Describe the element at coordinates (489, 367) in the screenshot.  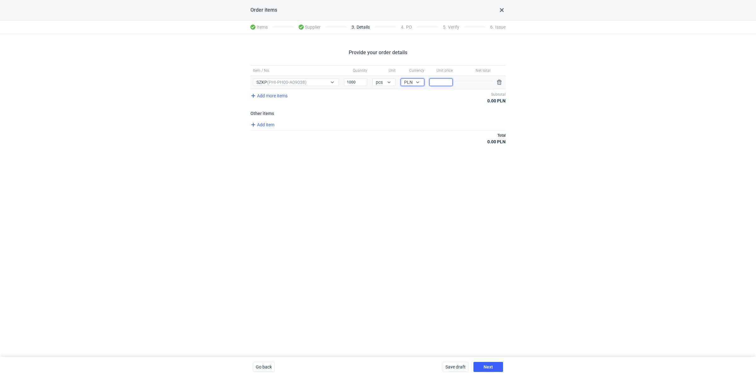
I see `span: Next` at that location.